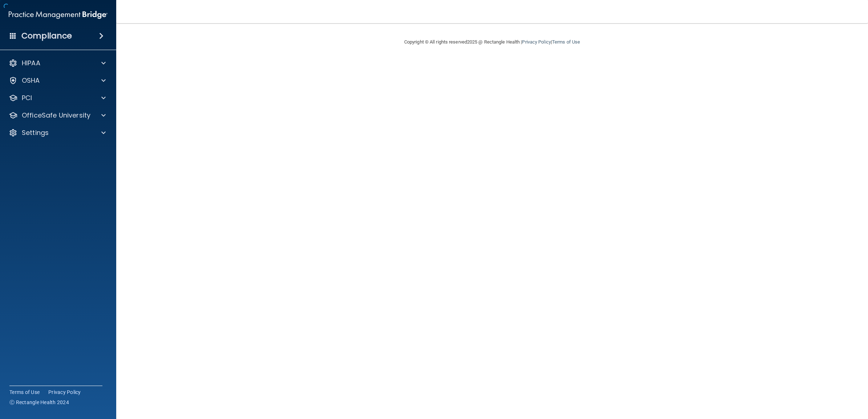 Image resolution: width=868 pixels, height=419 pixels. Describe the element at coordinates (56, 116) in the screenshot. I see `p: OfficeSafe University` at that location.